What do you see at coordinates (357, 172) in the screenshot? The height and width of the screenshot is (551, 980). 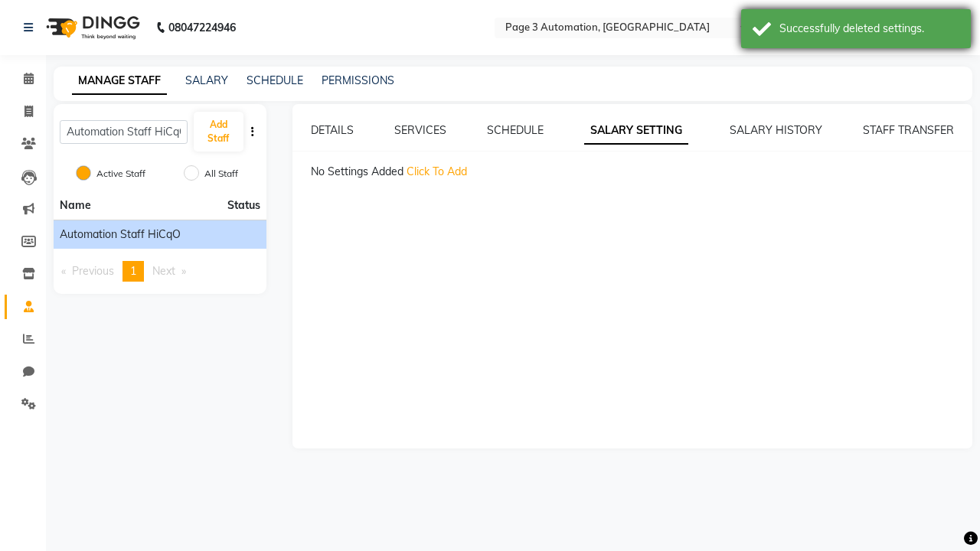 I see `span: No Settings Added` at bounding box center [357, 172].